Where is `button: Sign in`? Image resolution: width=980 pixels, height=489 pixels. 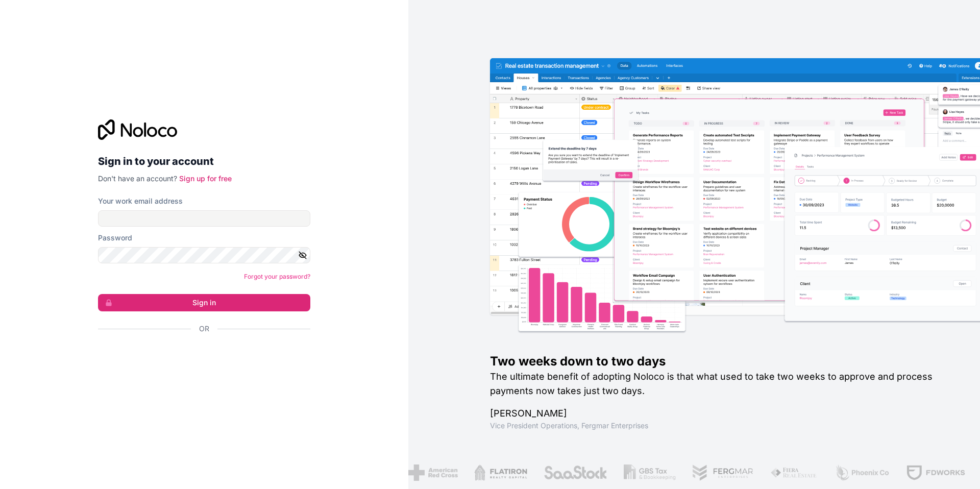 button: Sign in is located at coordinates (204, 303).